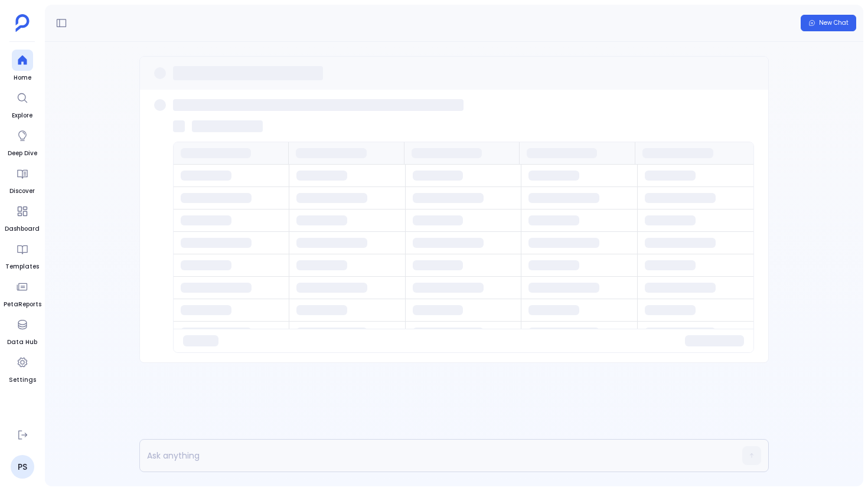  I want to click on img: petavue logo, so click(23, 23).